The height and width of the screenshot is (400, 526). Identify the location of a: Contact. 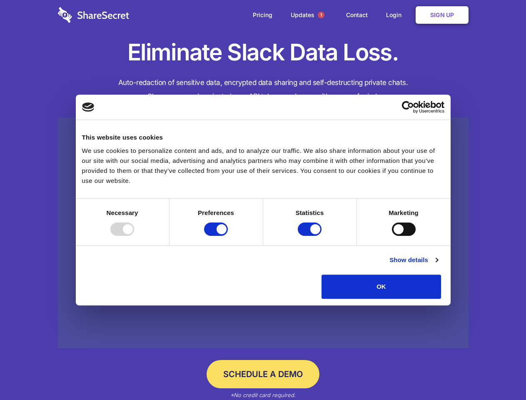
(357, 15).